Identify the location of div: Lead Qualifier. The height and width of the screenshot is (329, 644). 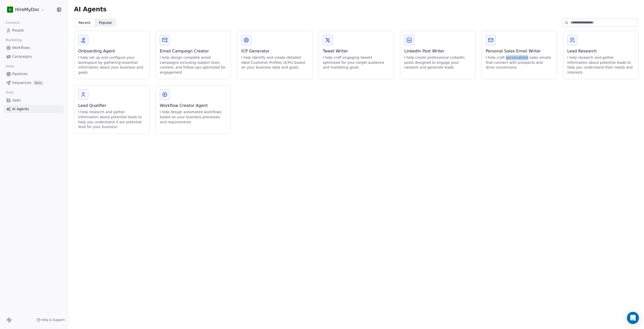
(112, 105).